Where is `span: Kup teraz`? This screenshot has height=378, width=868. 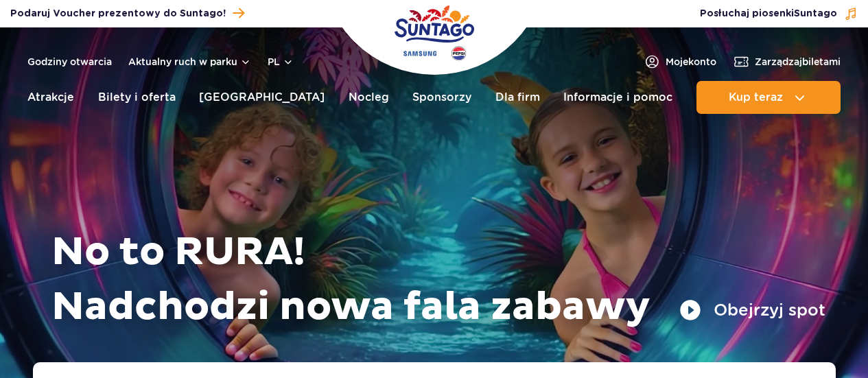
span: Kup teraz is located at coordinates (756, 97).